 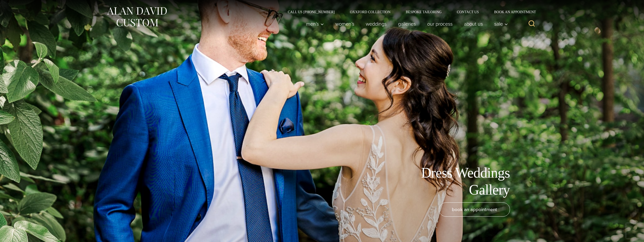 I want to click on span: Men’s, so click(x=315, y=24).